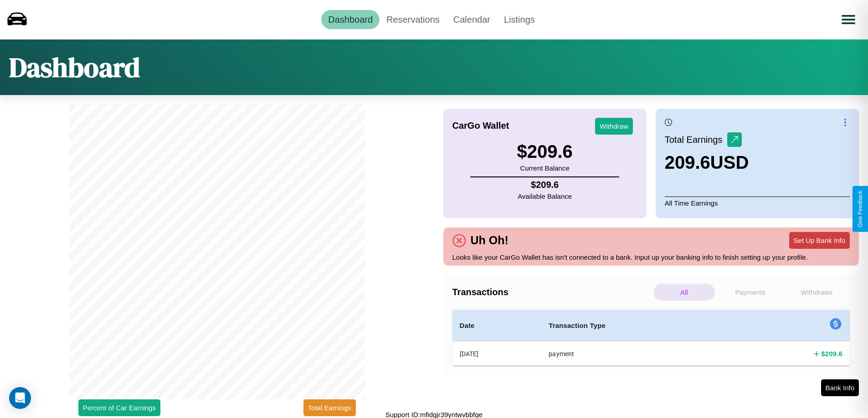 This screenshot has height=418, width=868. What do you see at coordinates (614, 126) in the screenshot?
I see `button: Withdraw` at bounding box center [614, 126].